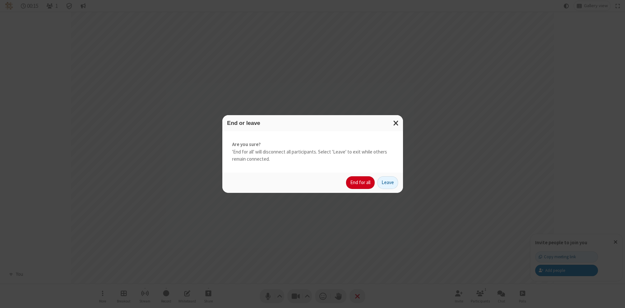  Describe the element at coordinates (388, 183) in the screenshot. I see `button: Leave` at that location.